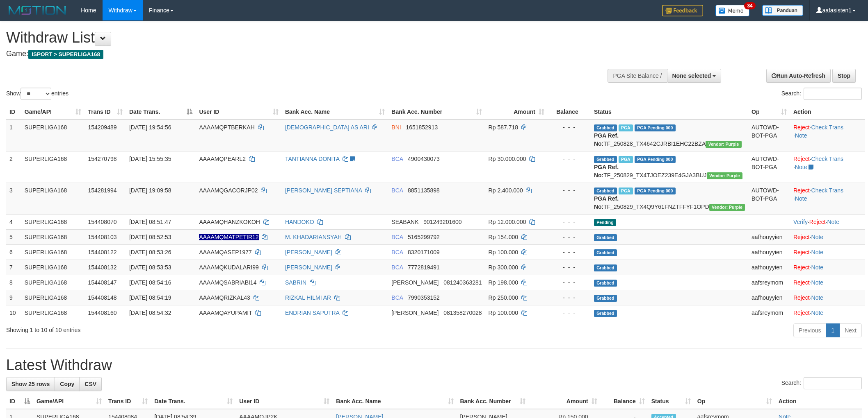 This screenshot has height=418, width=868. Describe the element at coordinates (102, 190) in the screenshot. I see `span: 154281994` at that location.